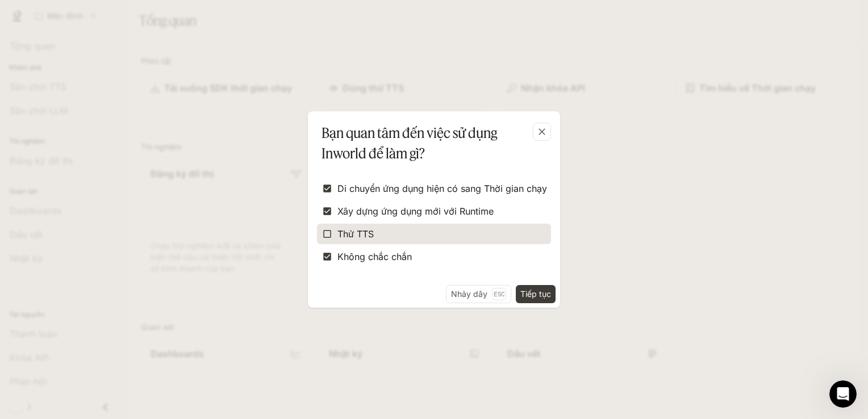  I want to click on font: Nhảy dây, so click(469, 294).